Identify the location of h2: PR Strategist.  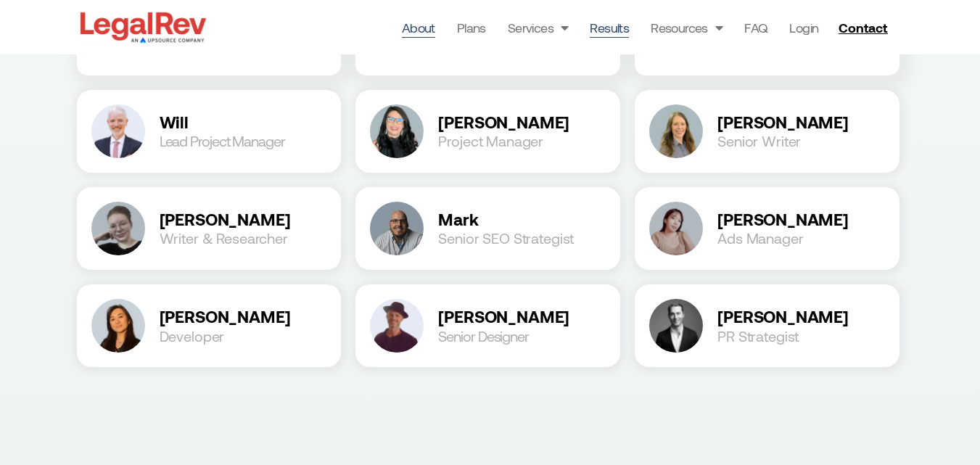
(801, 336).